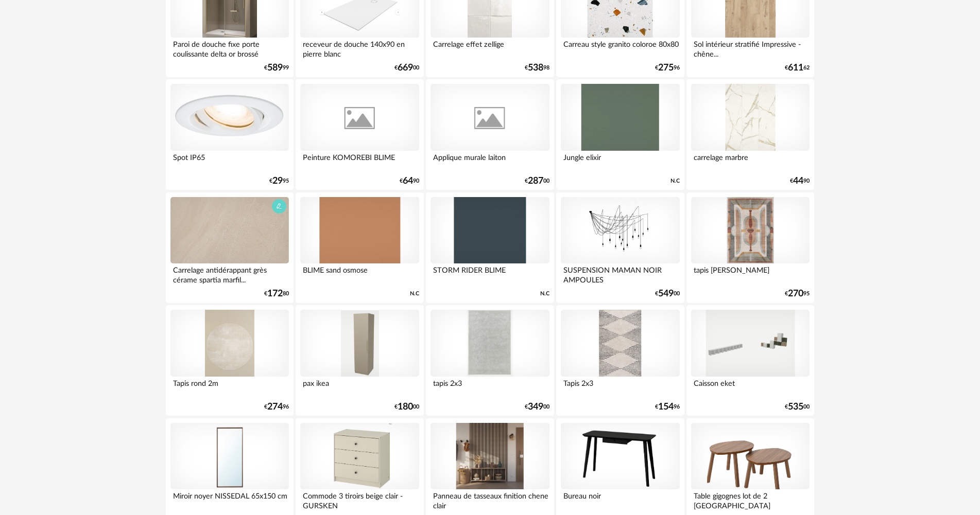 This screenshot has height=515, width=980. What do you see at coordinates (490, 360) in the screenshot?
I see `a: tapis 2x3 tapis 2x3 €34900` at bounding box center [490, 360].